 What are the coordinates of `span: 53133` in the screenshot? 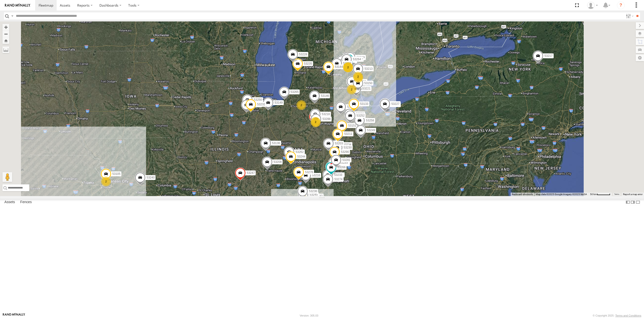 It's located at (364, 104).